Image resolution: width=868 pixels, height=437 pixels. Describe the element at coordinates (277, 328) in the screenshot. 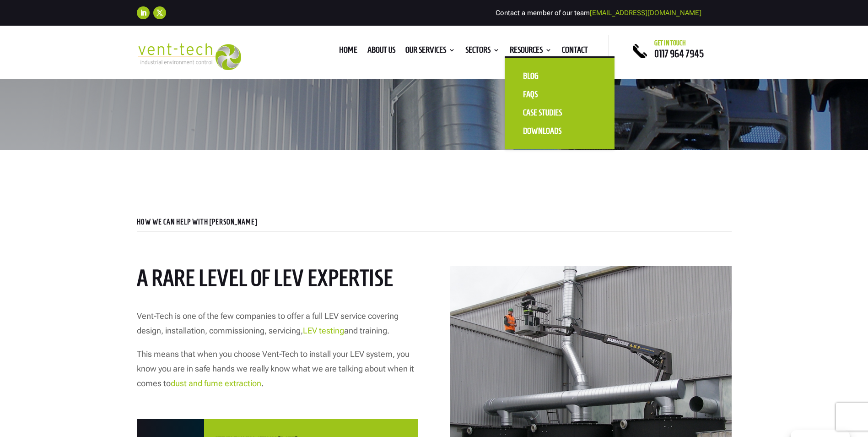

I see `p: Vent-Tech is one of the few companies to offer a full LEV service covering design, installation, ...` at that location.